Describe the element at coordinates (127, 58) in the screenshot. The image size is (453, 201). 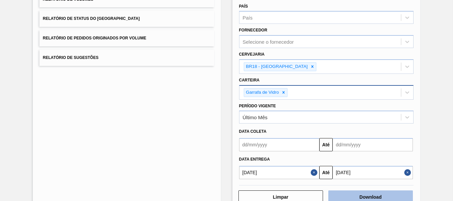
I see `button: Relatório de Sugestões` at that location.